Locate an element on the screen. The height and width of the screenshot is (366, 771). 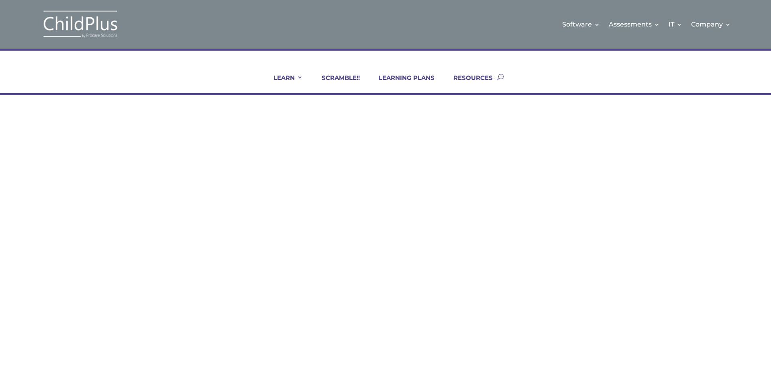
a: LEARN is located at coordinates (283, 84).